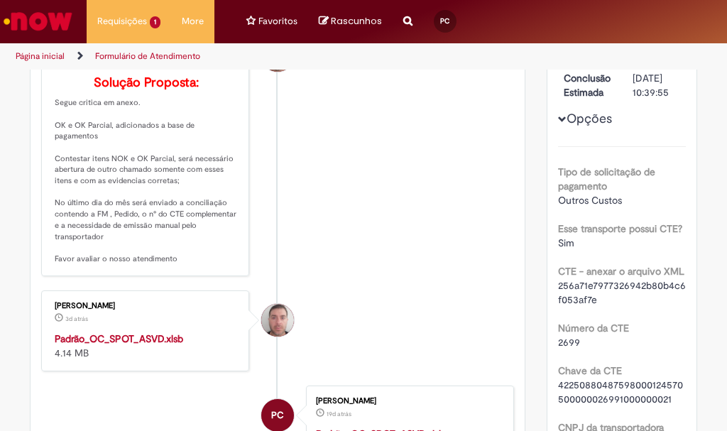 The width and height of the screenshot is (727, 431). Describe the element at coordinates (569, 342) in the screenshot. I see `span: 2699` at that location.